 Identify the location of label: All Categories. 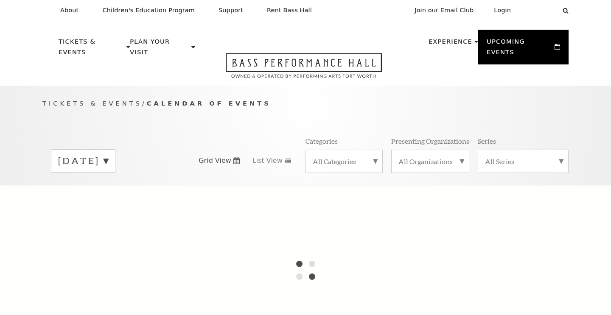
(344, 161).